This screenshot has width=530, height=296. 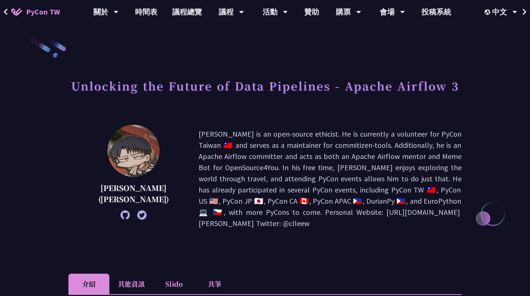 I want to click on li: Slido, so click(x=174, y=284).